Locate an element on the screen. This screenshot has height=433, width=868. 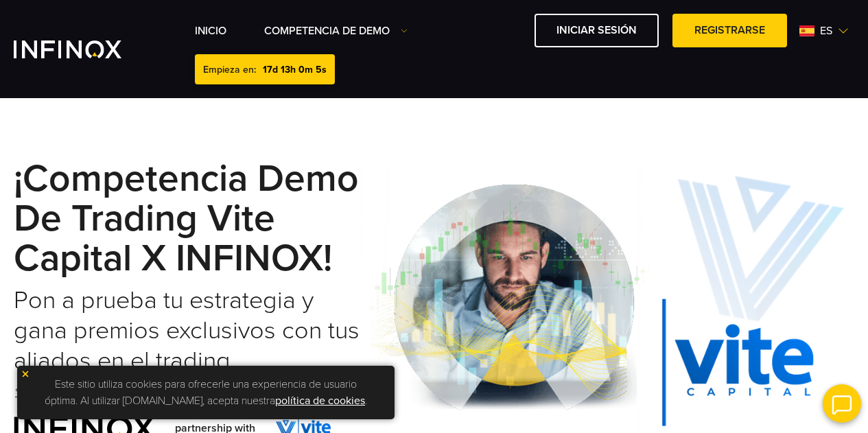
h2: Pon a prueba tu estrategia y gana premios exclusivos con tus aliados en el trading. is located at coordinates (187, 331).